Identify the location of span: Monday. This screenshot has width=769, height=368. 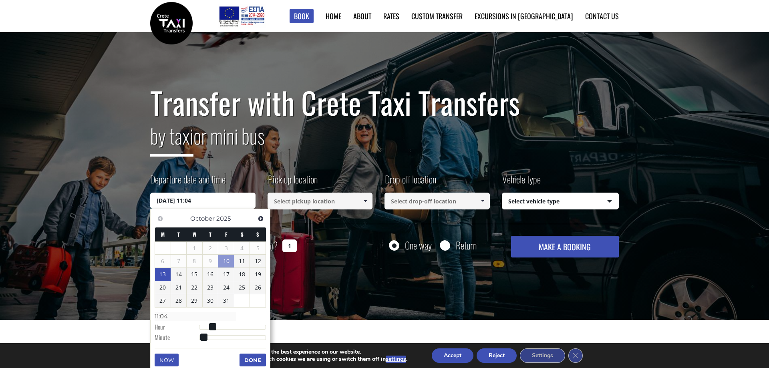
(163, 234).